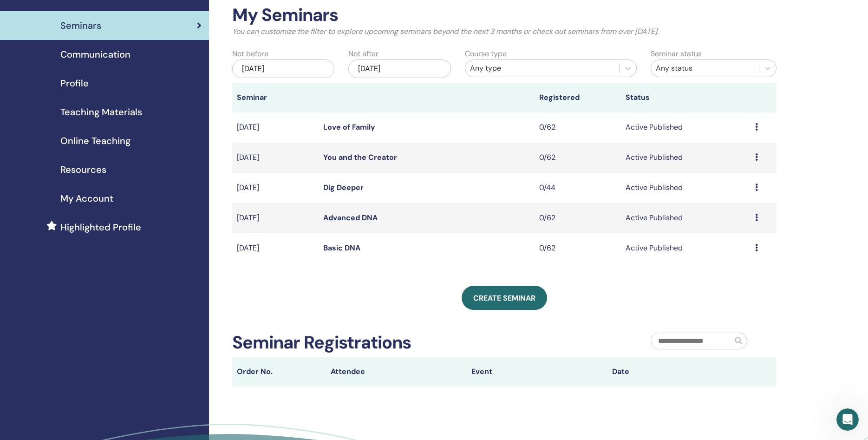 The width and height of the screenshot is (868, 440). Describe the element at coordinates (74, 83) in the screenshot. I see `span: Profile` at that location.